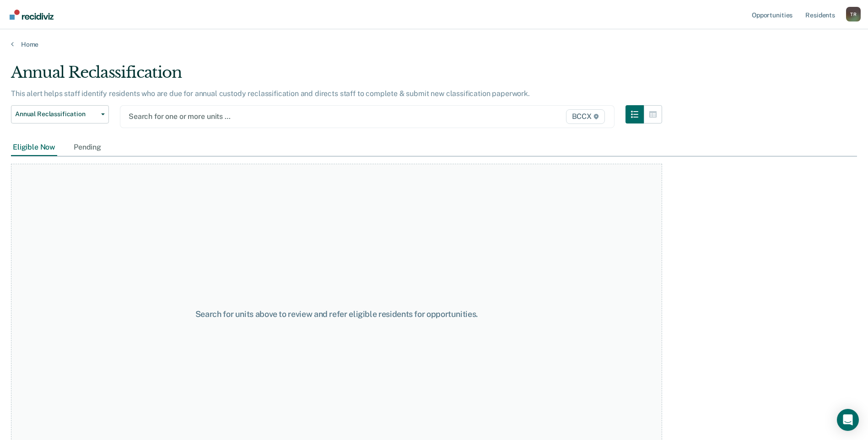 This screenshot has height=440, width=868. What do you see at coordinates (32, 15) in the screenshot?
I see `img: Recidiviz` at bounding box center [32, 15].